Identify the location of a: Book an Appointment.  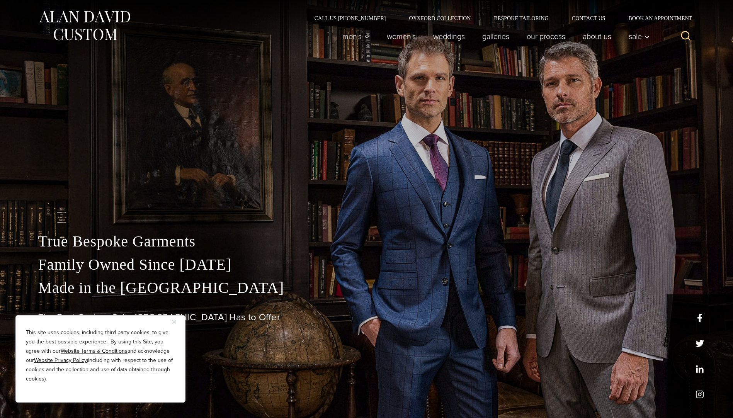
(656, 18).